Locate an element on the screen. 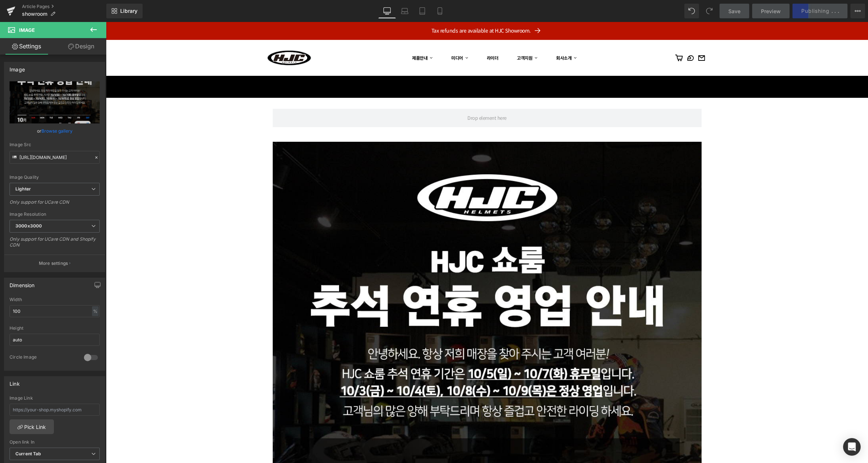 The width and height of the screenshot is (868, 463). div: or is located at coordinates (55, 131).